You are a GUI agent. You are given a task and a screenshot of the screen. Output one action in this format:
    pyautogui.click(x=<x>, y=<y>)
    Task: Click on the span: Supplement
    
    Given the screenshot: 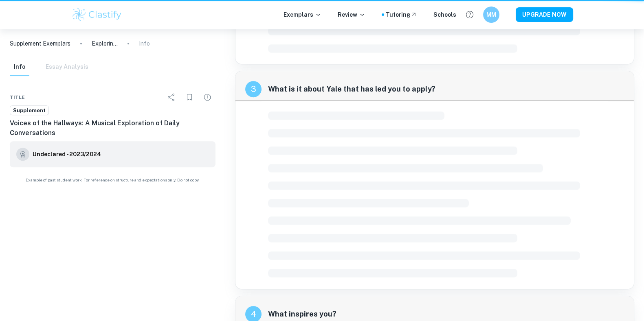 What is the action you would take?
    pyautogui.click(x=30, y=111)
    